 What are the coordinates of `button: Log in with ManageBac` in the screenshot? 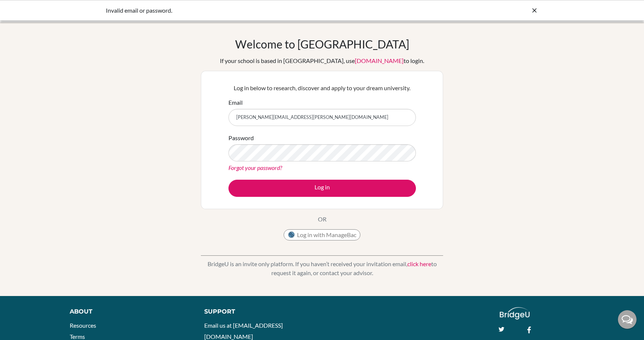 It's located at (322, 235).